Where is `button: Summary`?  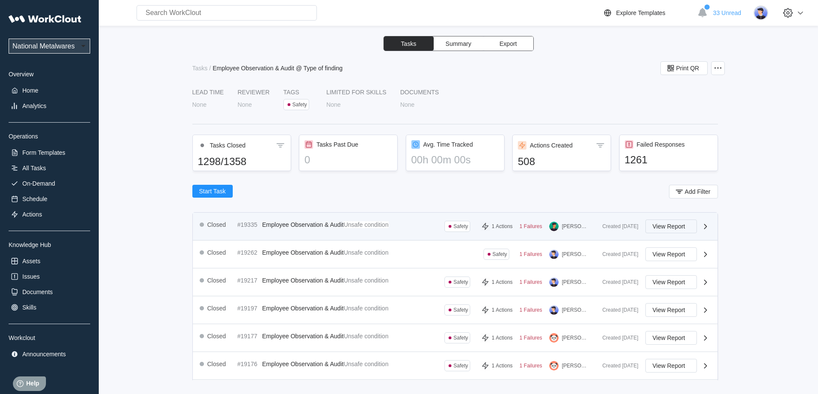 button: Summary is located at coordinates (458, 43).